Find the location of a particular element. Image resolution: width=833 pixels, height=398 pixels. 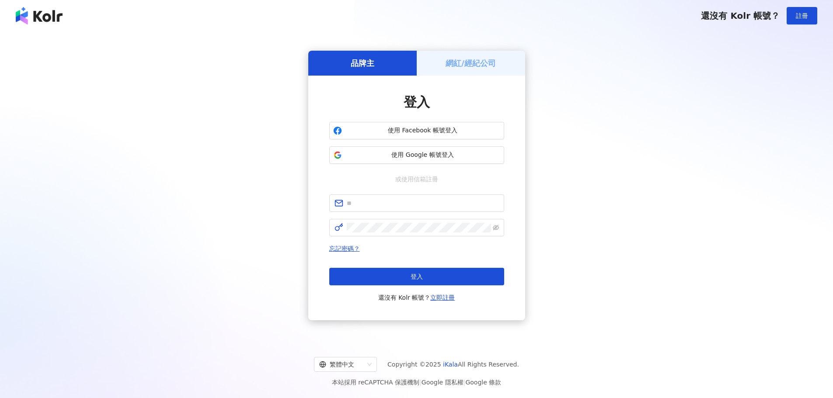

span: eye-invisible is located at coordinates (496, 228).